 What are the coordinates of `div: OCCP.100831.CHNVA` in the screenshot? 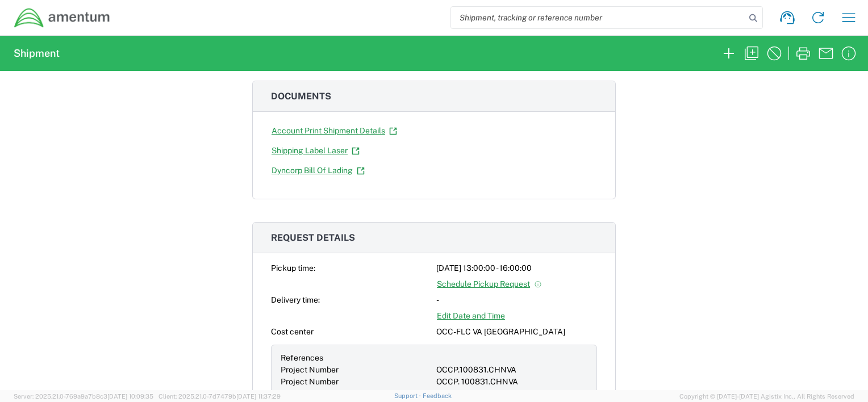 It's located at (511, 370).